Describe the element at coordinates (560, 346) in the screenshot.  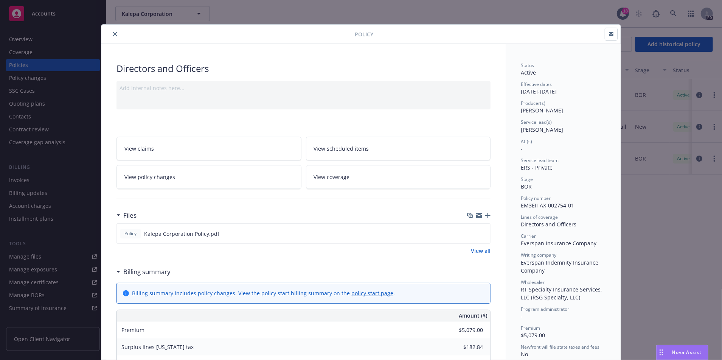
I see `span: Newfront will file state taxes and fees` at that location.